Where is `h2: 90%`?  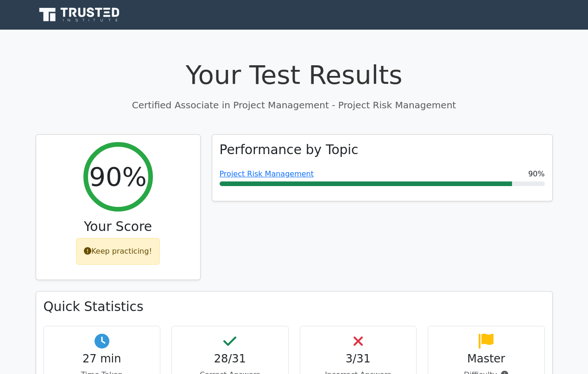
h2: 90% is located at coordinates (118, 176).